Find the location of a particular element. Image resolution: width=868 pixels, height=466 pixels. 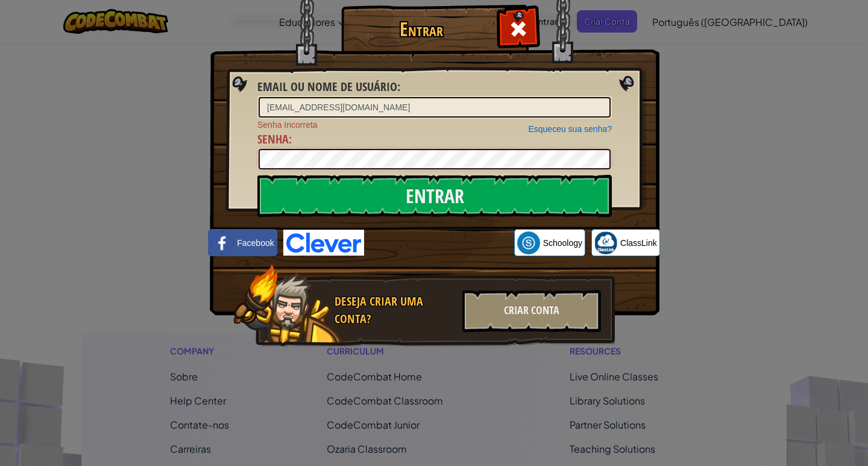

span: Senha is located at coordinates (273, 138).